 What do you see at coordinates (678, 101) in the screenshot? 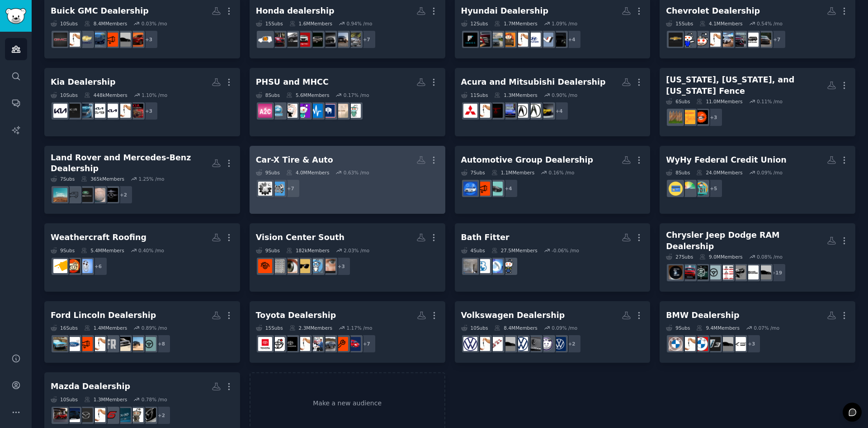
I see `div: 6 Sub s` at bounding box center [678, 101].